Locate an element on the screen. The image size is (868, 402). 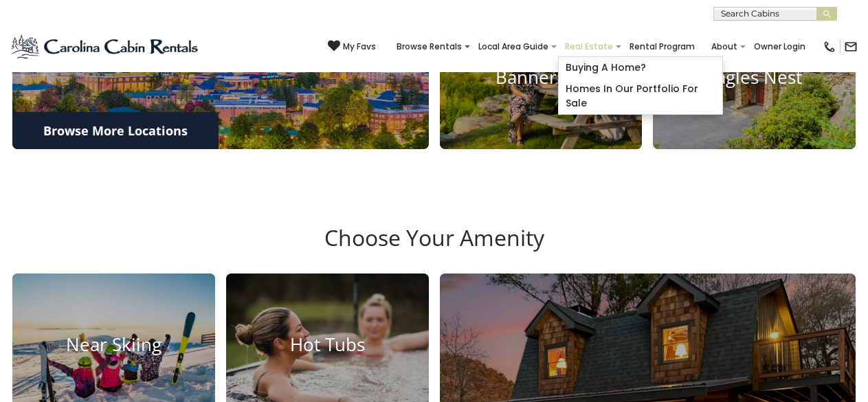
a: Browse Rentals is located at coordinates (429, 47).